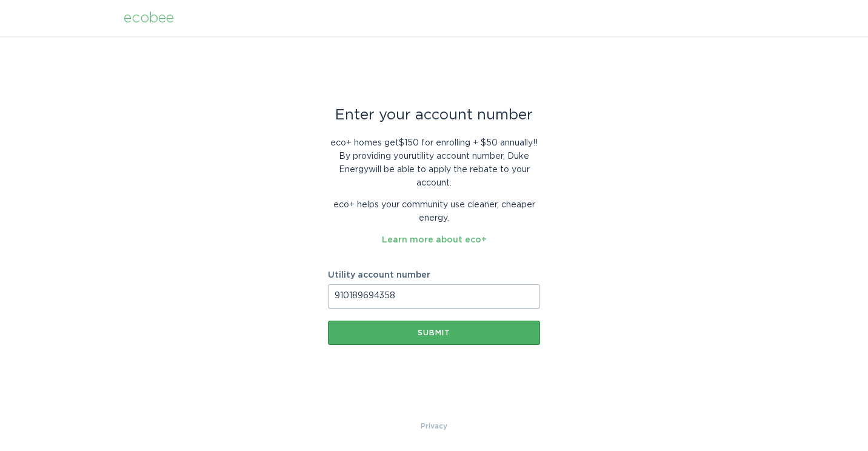  What do you see at coordinates (434, 332) in the screenshot?
I see `div: Submit` at bounding box center [434, 332].